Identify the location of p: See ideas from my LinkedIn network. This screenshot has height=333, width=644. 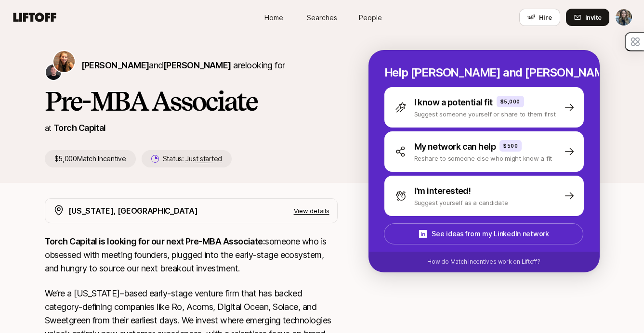
(490, 234).